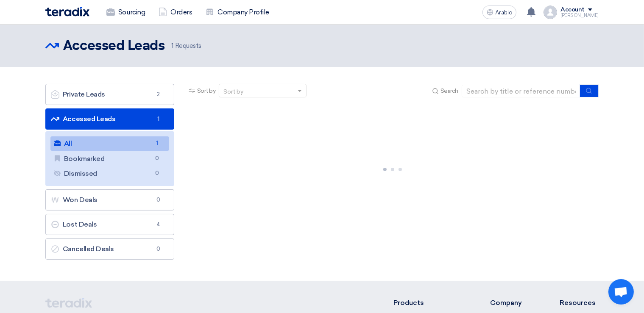 The width and height of the screenshot is (644, 313). Describe the element at coordinates (512, 303) in the screenshot. I see `li: Company` at that location.